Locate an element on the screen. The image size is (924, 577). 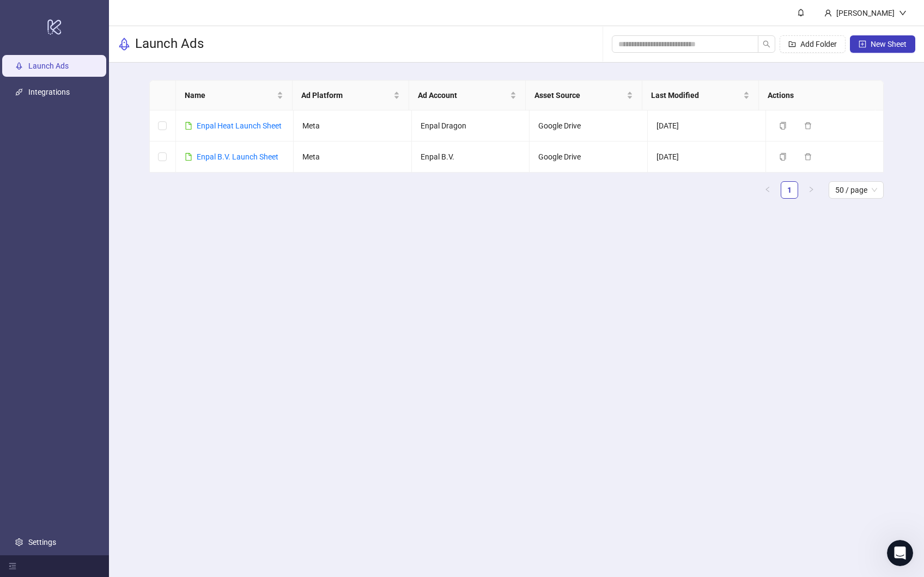
span: Asset Source is located at coordinates (579, 95).